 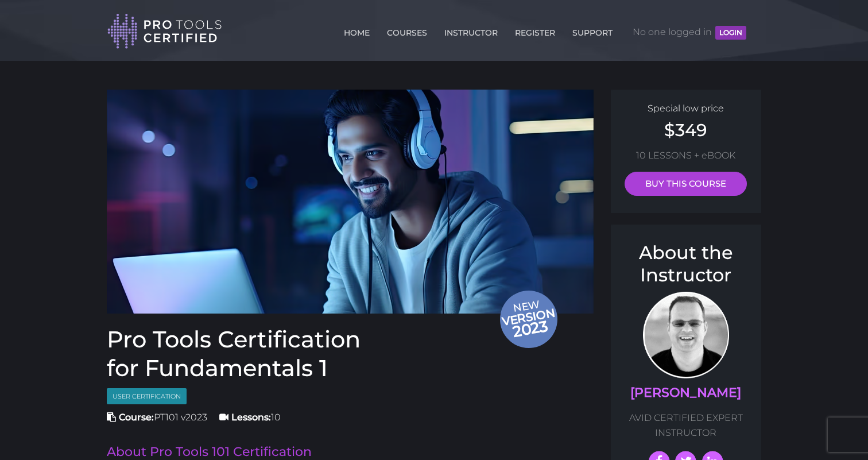 What do you see at coordinates (685, 108) in the screenshot?
I see `span: Special low price` at bounding box center [685, 108].